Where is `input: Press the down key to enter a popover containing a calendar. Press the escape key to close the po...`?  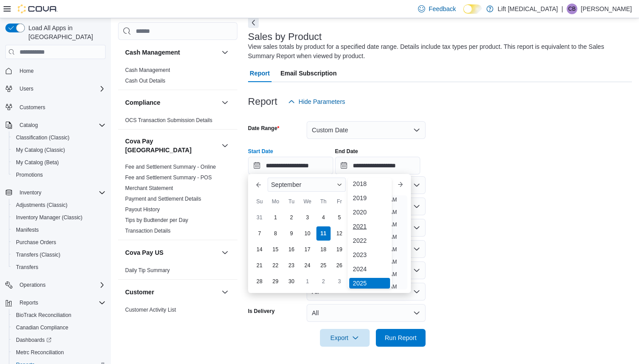 input: Press the down key to enter a popover containing a calendar. Press the escape key to close the po... is located at coordinates (291, 166).